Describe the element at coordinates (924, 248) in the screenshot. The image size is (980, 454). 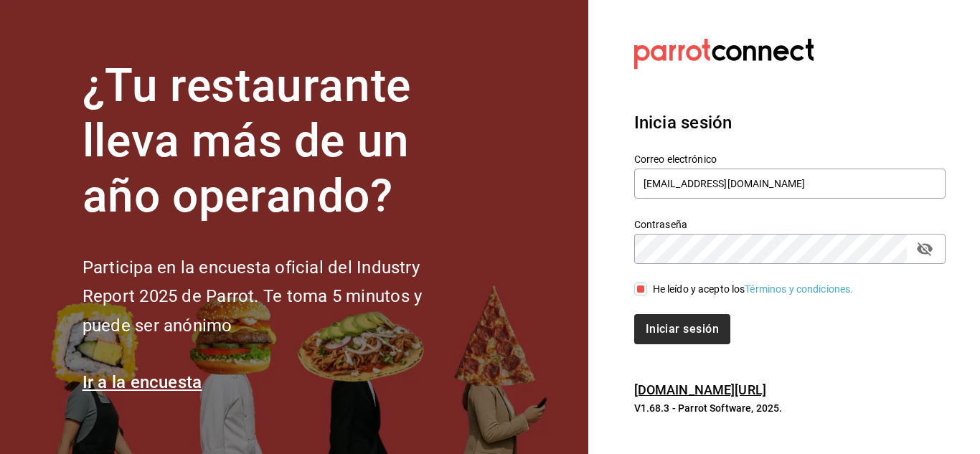
I see `button: passwordField` at that location.